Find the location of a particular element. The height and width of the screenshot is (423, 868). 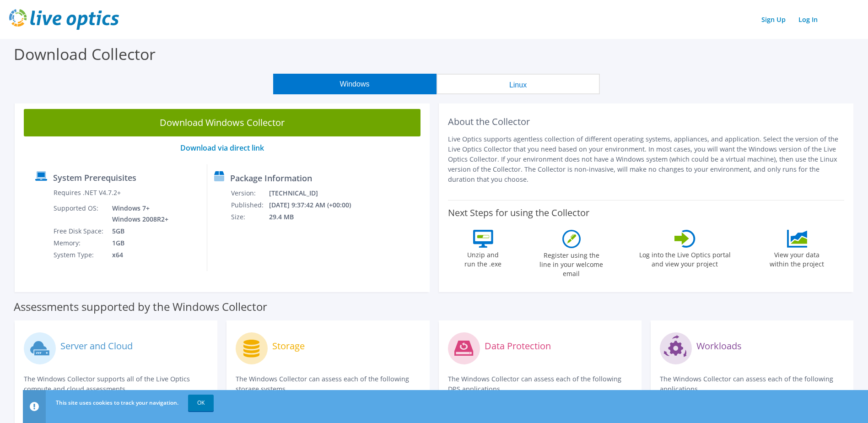

label: Package Information is located at coordinates (271, 178).